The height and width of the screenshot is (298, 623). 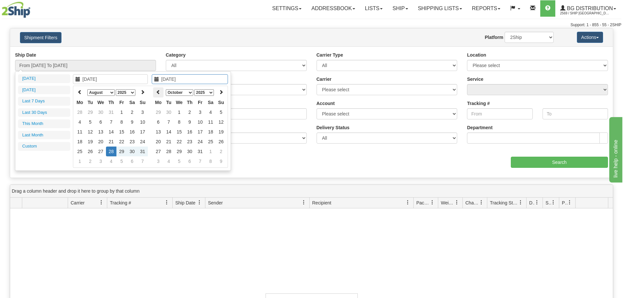 What do you see at coordinates (304, 203) in the screenshot?
I see `a: Sender filter column settings` at bounding box center [304, 203].